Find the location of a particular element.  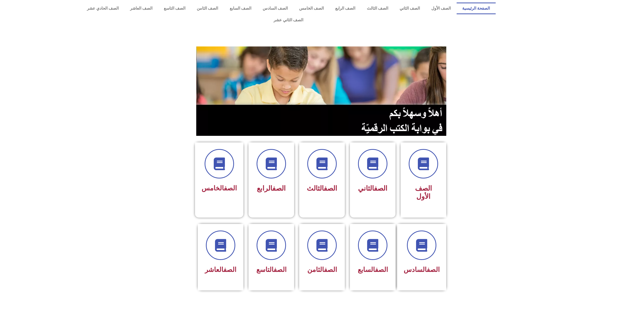

span: الثامن is located at coordinates (322, 269).